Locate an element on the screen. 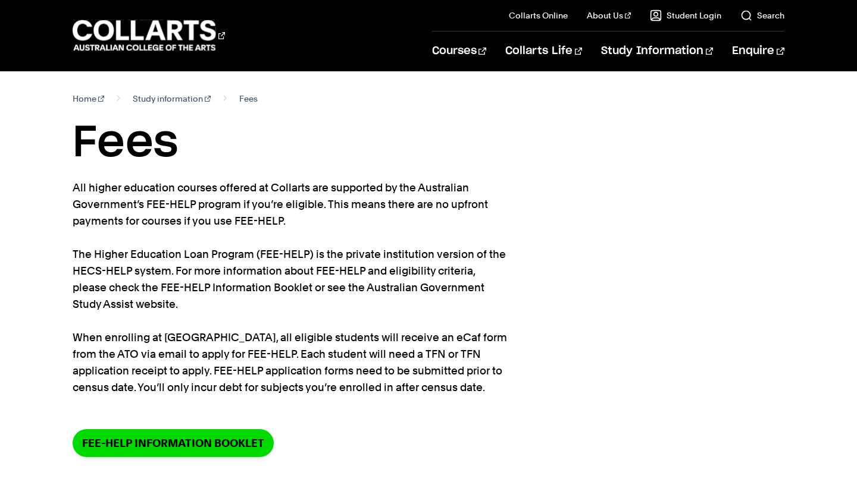 This screenshot has width=857, height=504. a: Courses is located at coordinates (459, 51).